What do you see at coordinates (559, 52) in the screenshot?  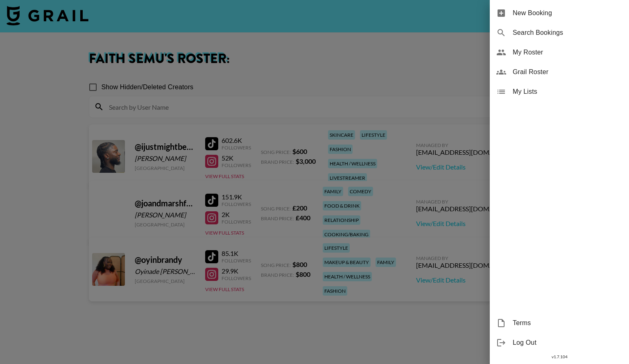 I see `div: My Roster` at bounding box center [559, 52].